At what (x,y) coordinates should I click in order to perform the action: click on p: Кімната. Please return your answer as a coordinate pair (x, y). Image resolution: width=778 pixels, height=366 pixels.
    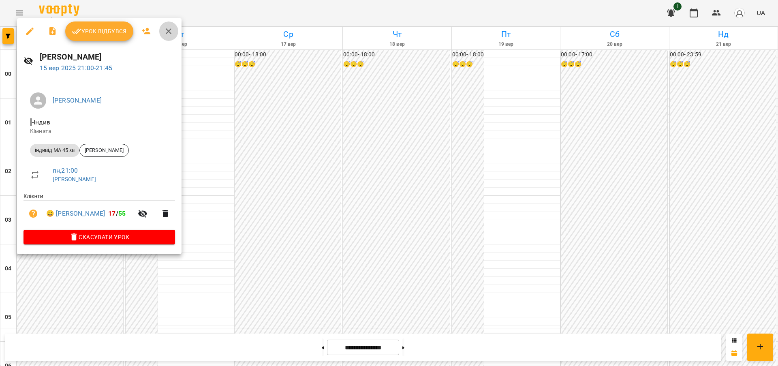
    Looking at the image, I should click on (99, 131).